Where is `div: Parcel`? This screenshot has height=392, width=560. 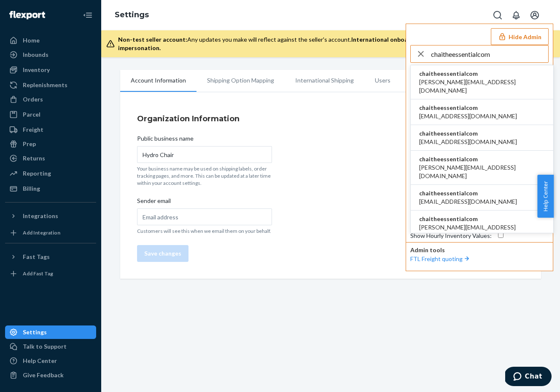
div: Parcel is located at coordinates (32, 115).